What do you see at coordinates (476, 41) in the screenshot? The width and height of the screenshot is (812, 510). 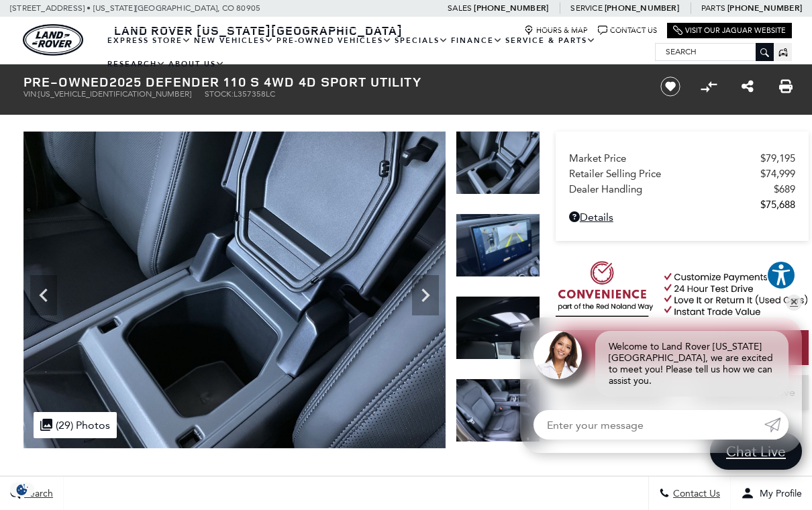 I see `a: Finance` at bounding box center [476, 41].